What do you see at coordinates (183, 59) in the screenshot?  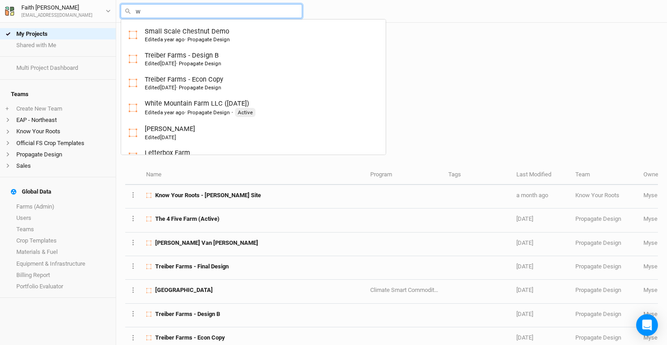 I see `div: Treiber Farms - Design B` at bounding box center [183, 59].